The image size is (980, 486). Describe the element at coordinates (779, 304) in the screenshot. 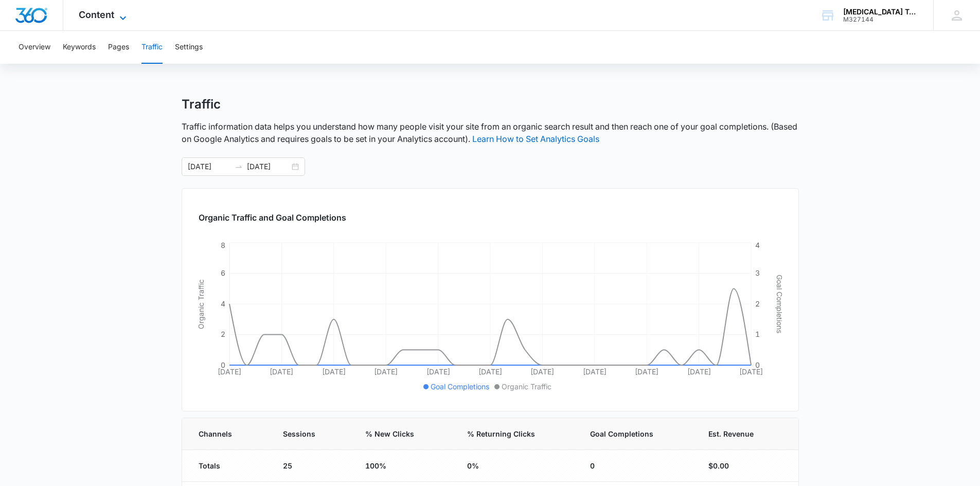

I see `tspan: Goal Completions` at that location.